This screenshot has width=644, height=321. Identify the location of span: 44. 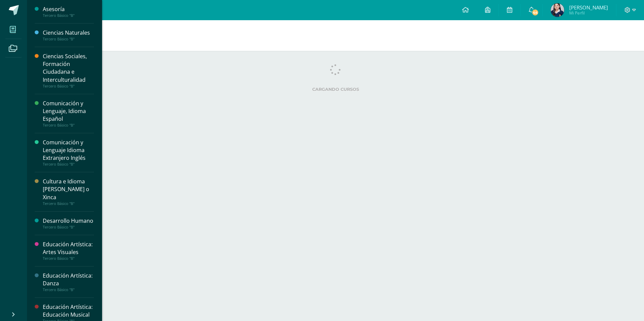
(535, 12).